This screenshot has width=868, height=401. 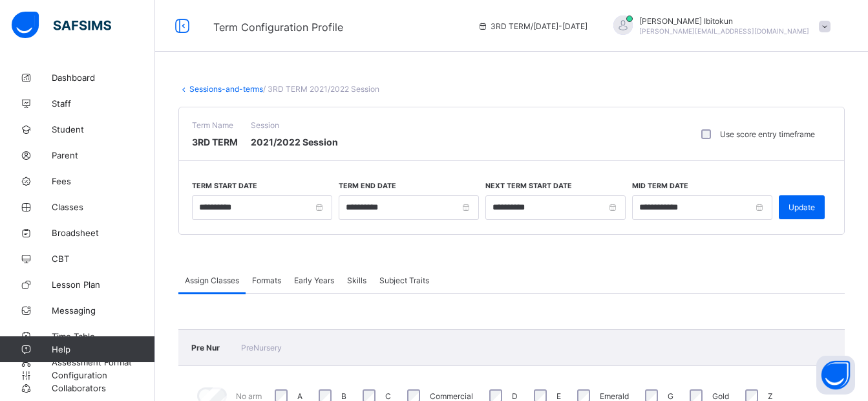 I want to click on label: G, so click(x=670, y=396).